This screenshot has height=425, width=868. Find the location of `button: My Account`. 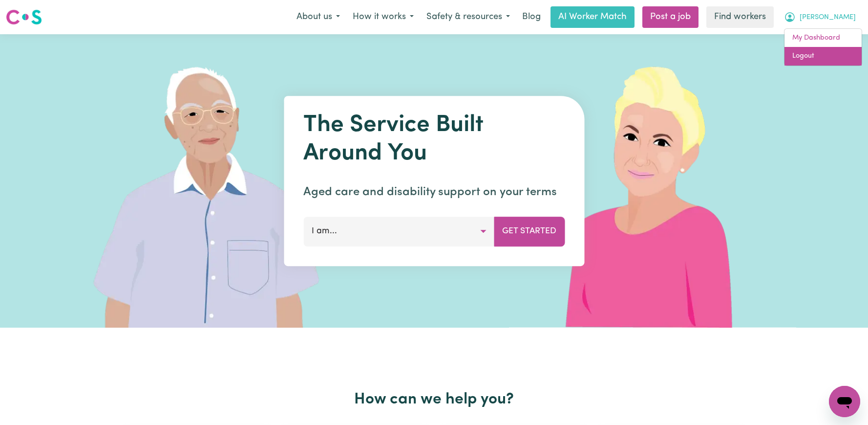

button: My Account is located at coordinates (820, 17).